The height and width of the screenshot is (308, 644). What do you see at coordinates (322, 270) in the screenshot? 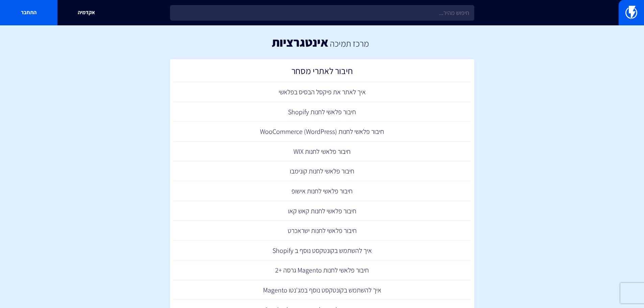
I see `a: חיבור פלאשי לחנות Magento גרסה +2` at bounding box center [322, 270].